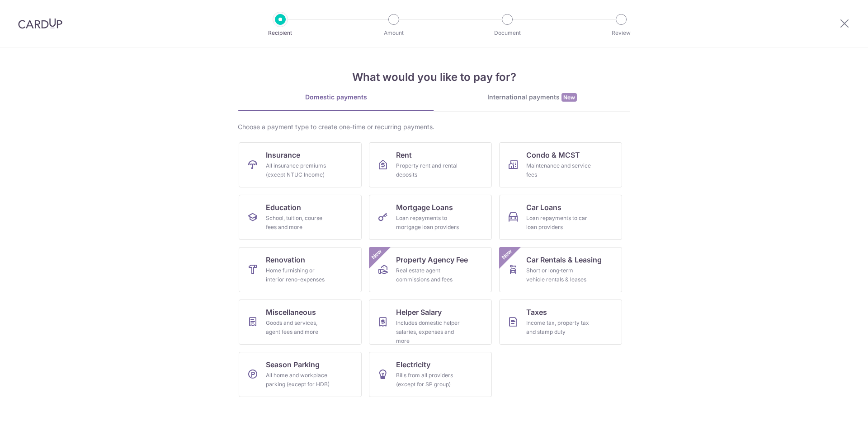 The height and width of the screenshot is (435, 868). Describe the element at coordinates (508, 33) in the screenshot. I see `p: Document` at that location.